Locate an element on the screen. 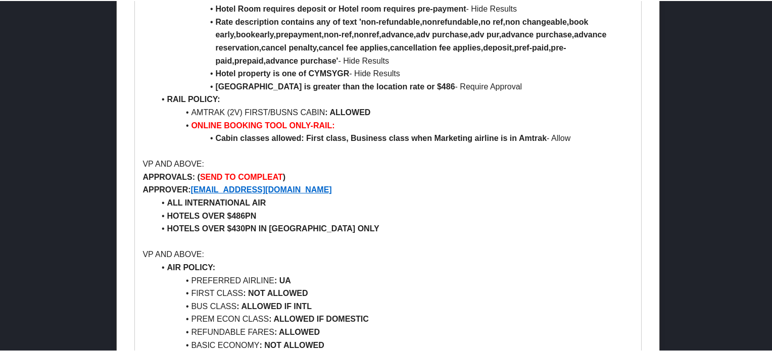 This screenshot has width=772, height=351. strong: SEND TO COMPLEAT is located at coordinates (241, 176).